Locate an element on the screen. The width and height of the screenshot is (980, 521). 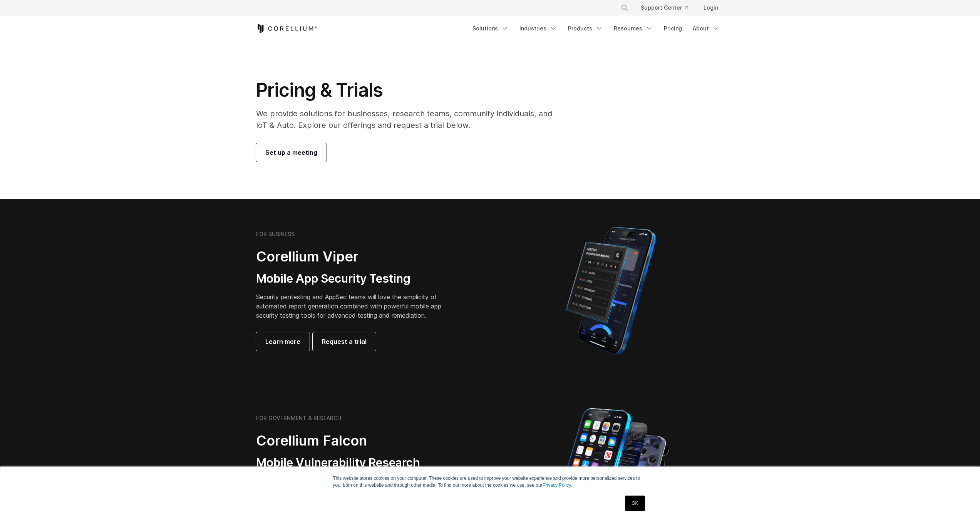
h3: Mobile App Security Testing is located at coordinates (355, 279).